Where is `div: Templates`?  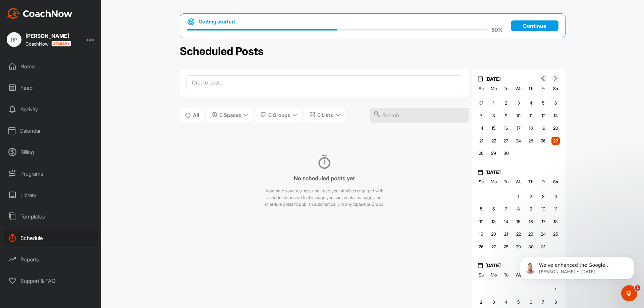 div: Templates is located at coordinates (51, 216).